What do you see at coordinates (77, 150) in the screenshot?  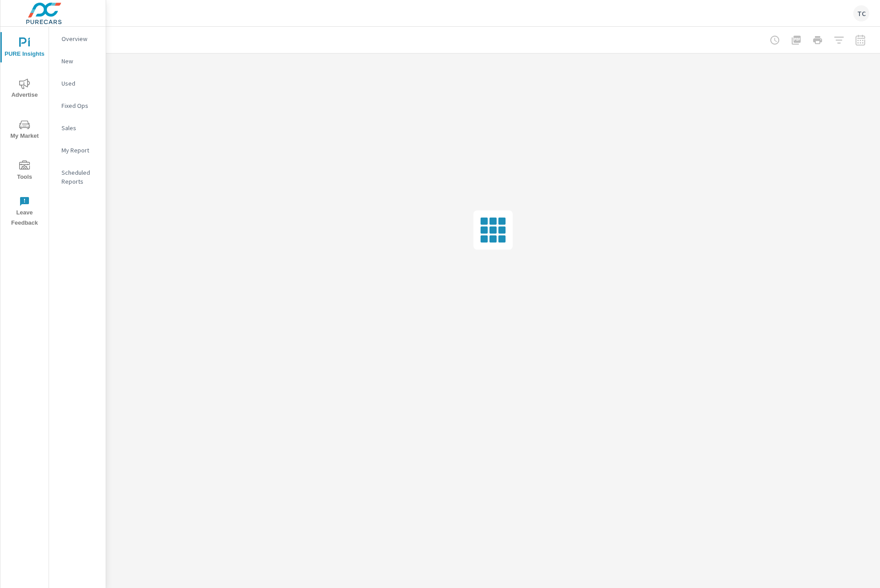 I see `div: My Report` at bounding box center [77, 150].